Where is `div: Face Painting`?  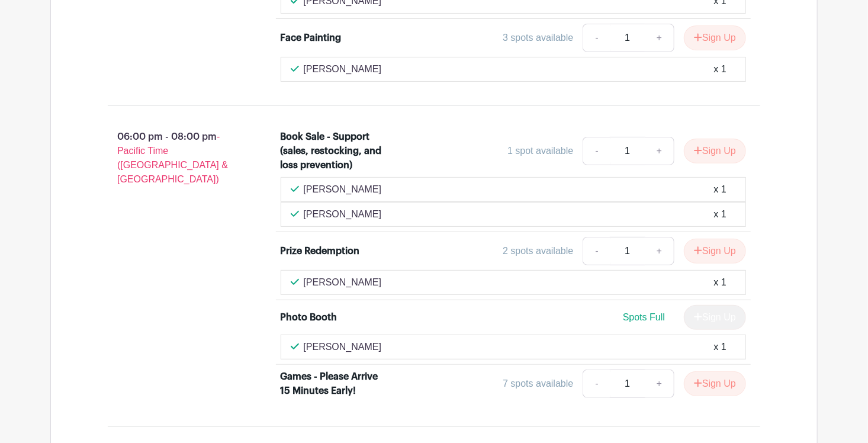 div: Face Painting is located at coordinates (311, 38).